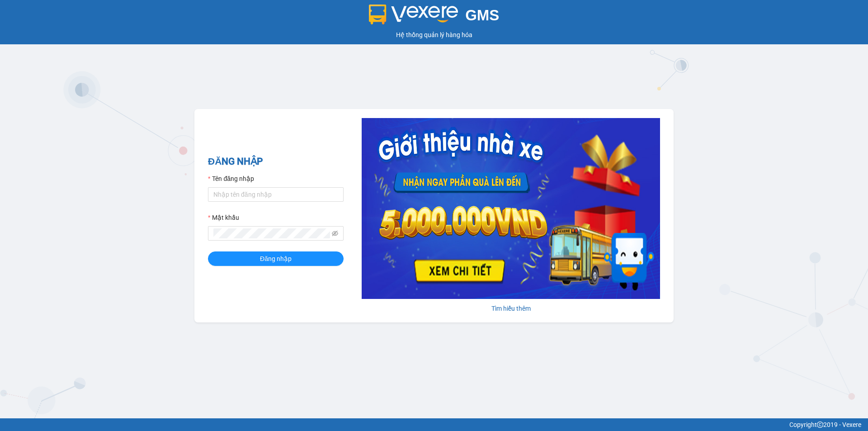 The image size is (868, 431). Describe the element at coordinates (276, 259) in the screenshot. I see `button: Đăng nhập` at that location.